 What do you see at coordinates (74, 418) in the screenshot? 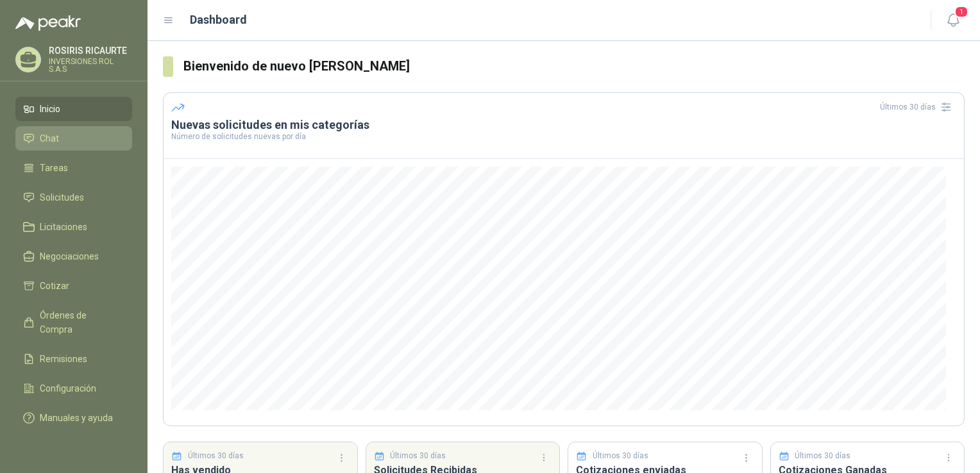
I see `a: Manuales y ayuda` at bounding box center [74, 418].